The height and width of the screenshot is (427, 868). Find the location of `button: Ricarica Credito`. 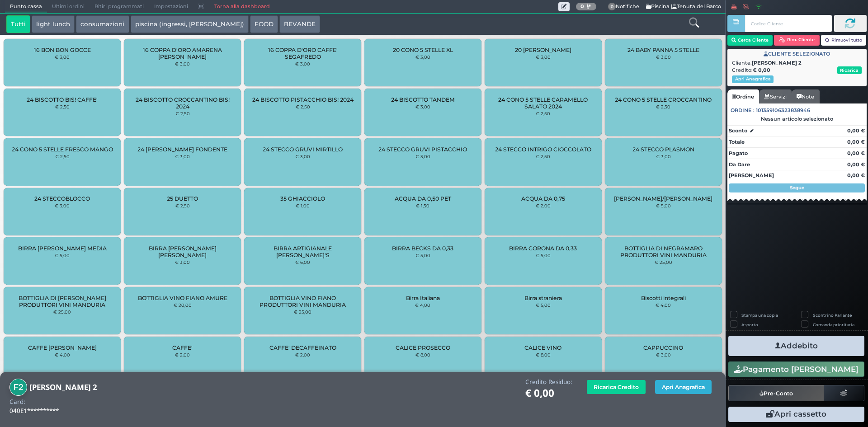

button: Ricarica Credito is located at coordinates (616, 387).